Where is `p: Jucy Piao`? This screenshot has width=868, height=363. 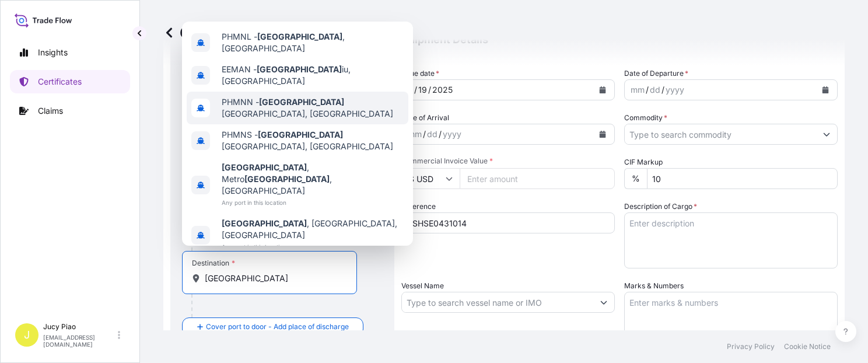 p: Jucy Piao is located at coordinates (79, 327).